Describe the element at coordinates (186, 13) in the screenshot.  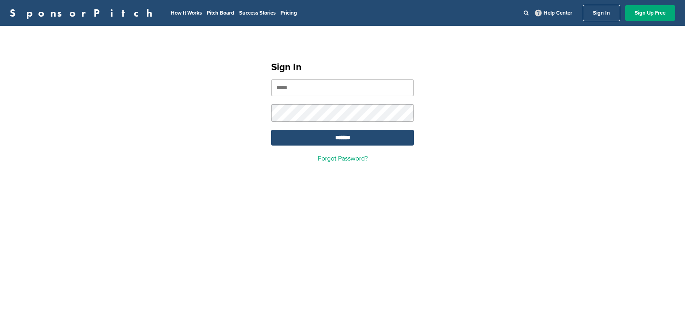
I see `a: How It Works` at that location.